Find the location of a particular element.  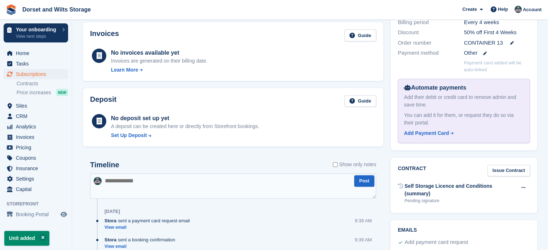

div: Learn More is located at coordinates (124, 70).